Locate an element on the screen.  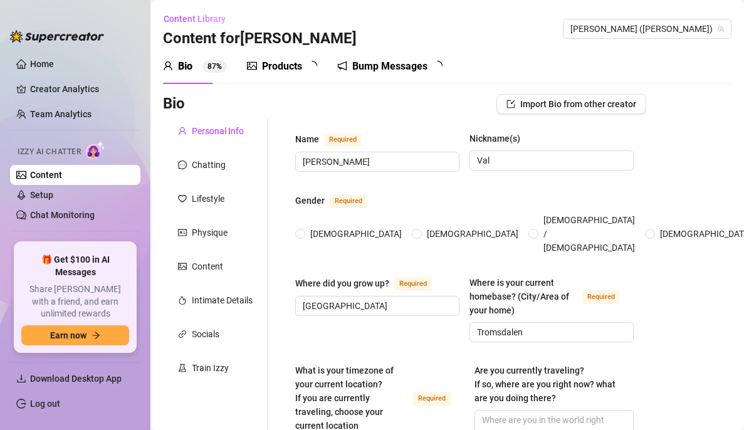
div: Gender is located at coordinates (310, 201).